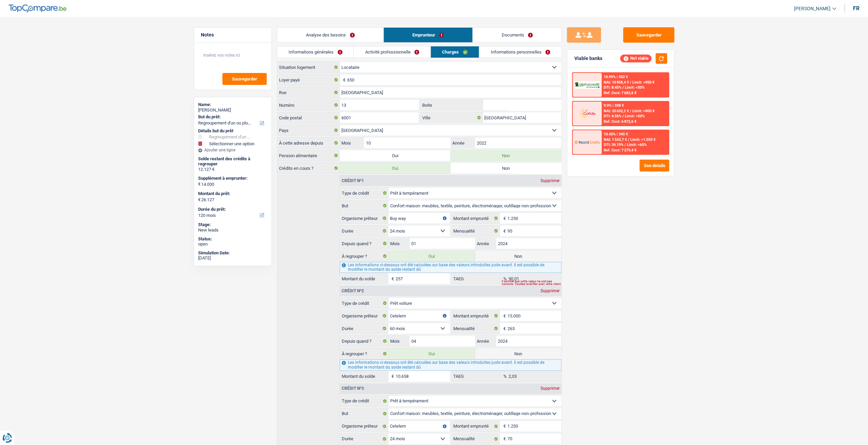  I want to click on img: TopCompare Logo, so click(38, 9).